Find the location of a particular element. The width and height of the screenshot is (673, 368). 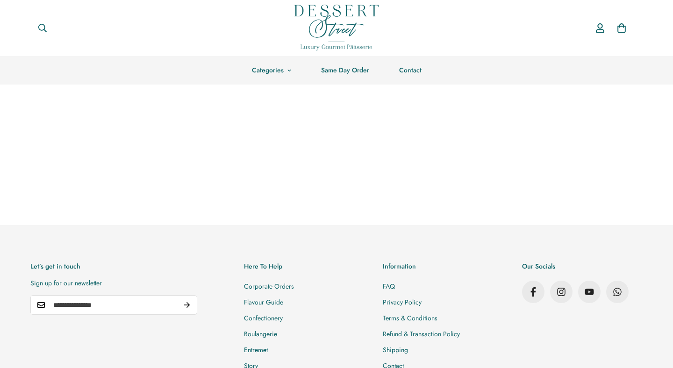

a: Categories is located at coordinates (271, 70).